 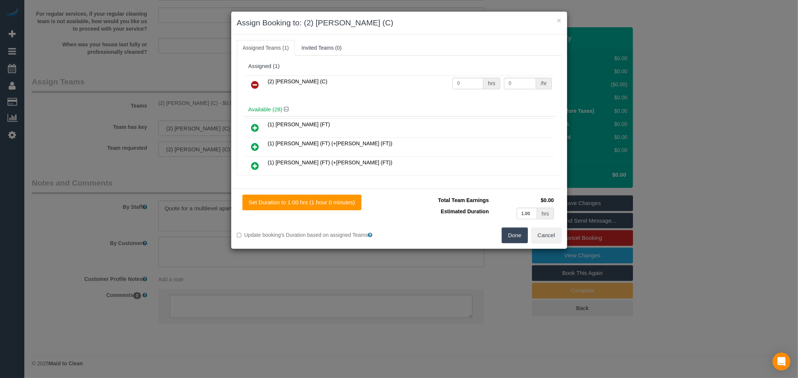 What do you see at coordinates (321, 48) in the screenshot?
I see `a: Invited Teams (0)` at bounding box center [321, 48].